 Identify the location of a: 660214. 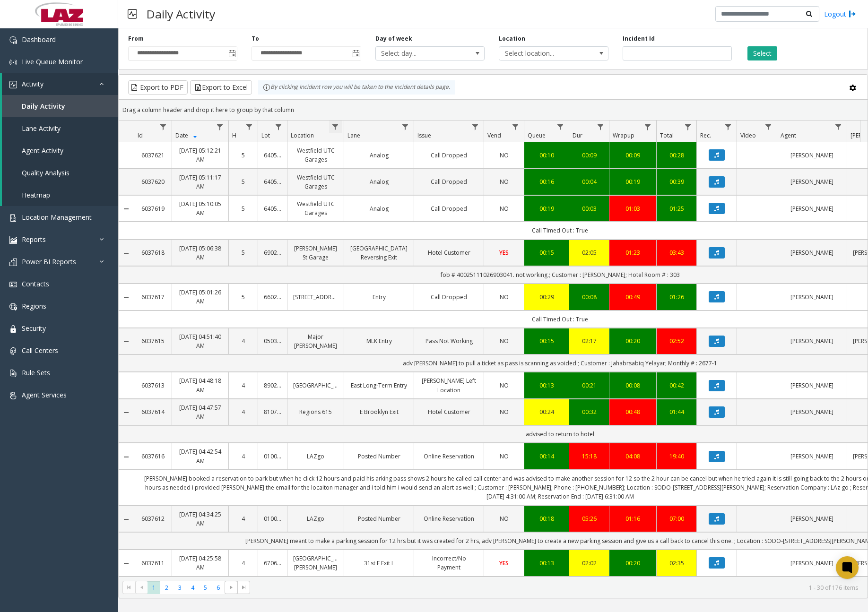
(272, 297).